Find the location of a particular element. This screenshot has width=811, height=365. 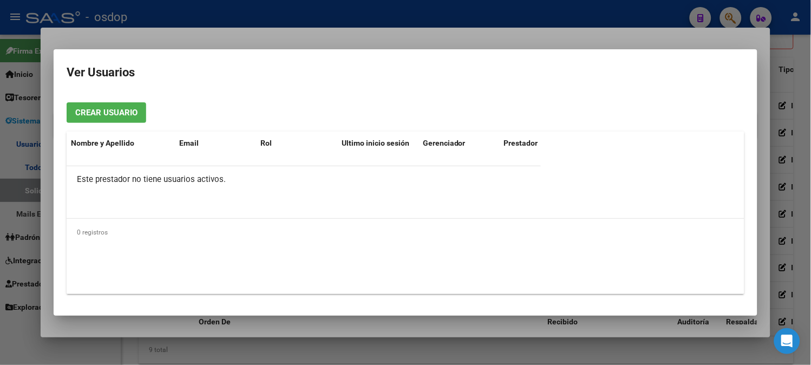

span: Email is located at coordinates (189, 143).